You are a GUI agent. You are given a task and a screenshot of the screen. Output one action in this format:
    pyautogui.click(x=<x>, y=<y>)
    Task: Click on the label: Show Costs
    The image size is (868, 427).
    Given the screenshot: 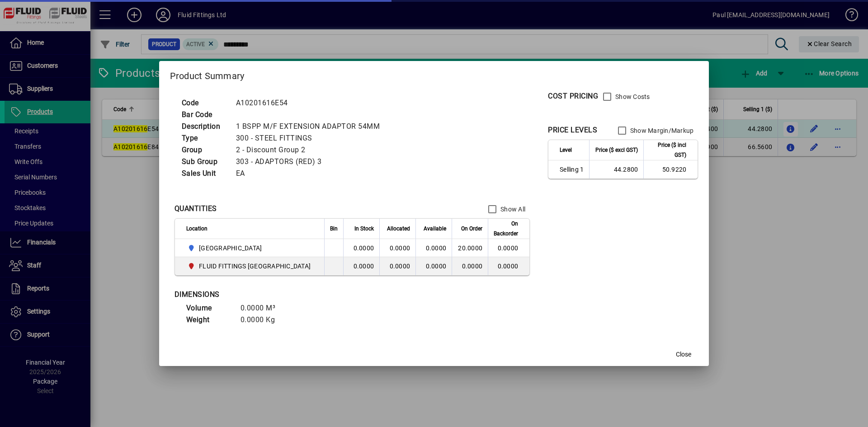 What is the action you would take?
    pyautogui.click(x=632, y=97)
    